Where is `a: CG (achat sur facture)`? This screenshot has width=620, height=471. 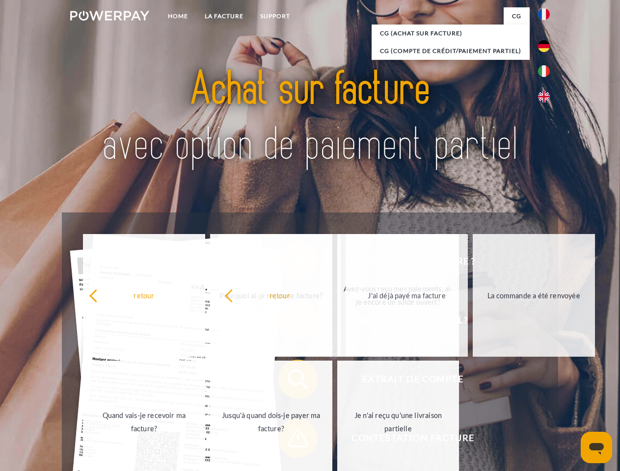 a: CG (achat sur facture) is located at coordinates (451, 33).